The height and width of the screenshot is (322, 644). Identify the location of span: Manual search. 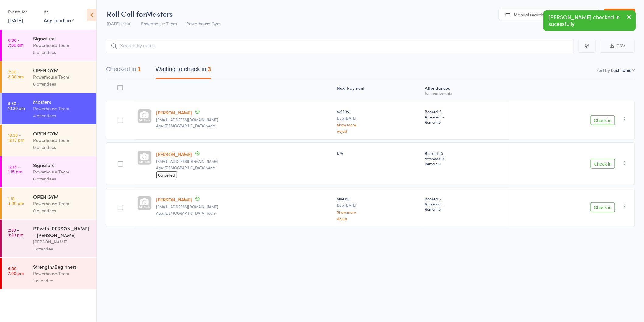
(528, 15).